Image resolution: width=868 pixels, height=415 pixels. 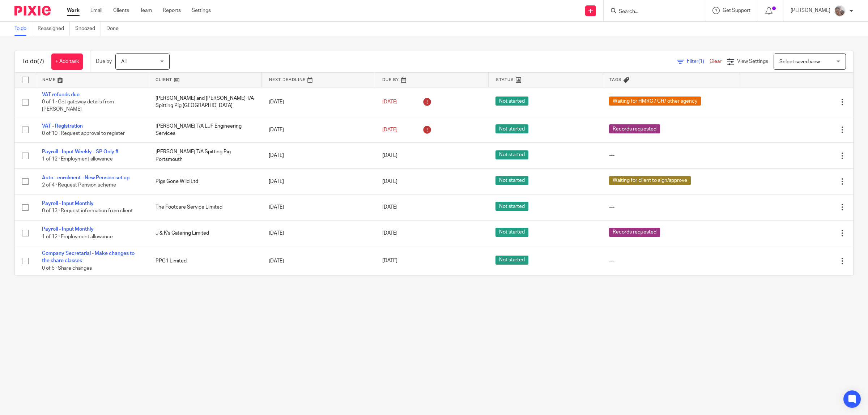 What do you see at coordinates (205, 181) in the screenshot?
I see `td: Pigs Gone Wild Ltd` at bounding box center [205, 181].